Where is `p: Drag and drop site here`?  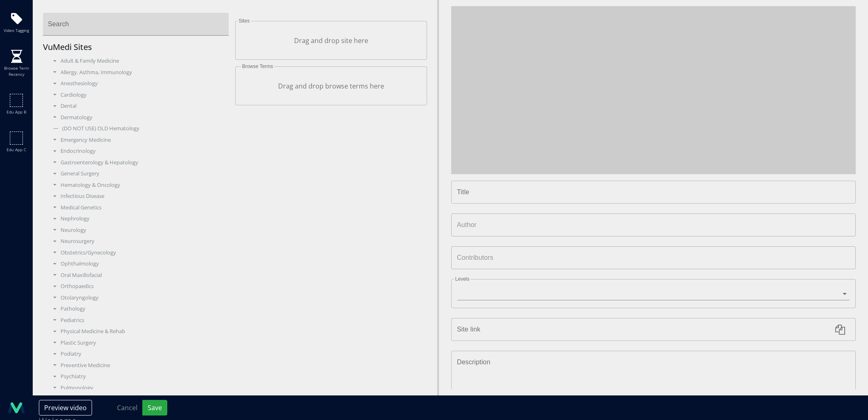
p: Drag and drop site here is located at coordinates (331, 41).